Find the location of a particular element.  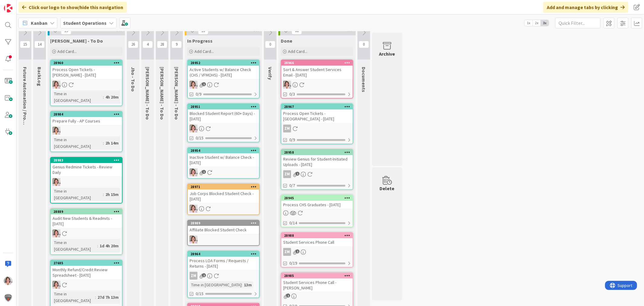

div: 27d 7h 13m is located at coordinates (108, 297).